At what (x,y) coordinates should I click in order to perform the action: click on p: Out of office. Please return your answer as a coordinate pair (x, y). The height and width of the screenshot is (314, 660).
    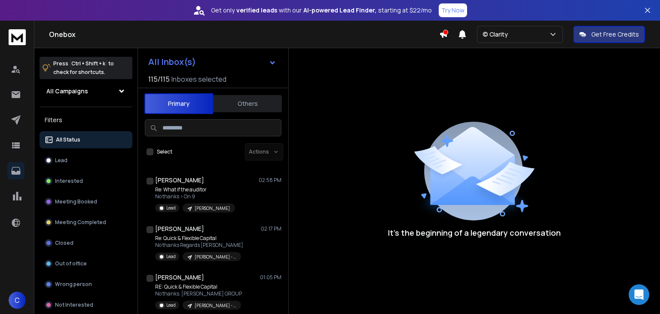
    Looking at the image, I should click on (71, 263).